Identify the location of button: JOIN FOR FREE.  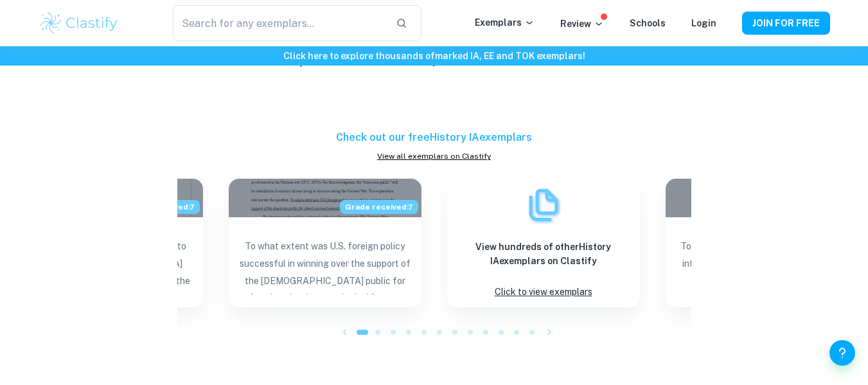
(786, 23).